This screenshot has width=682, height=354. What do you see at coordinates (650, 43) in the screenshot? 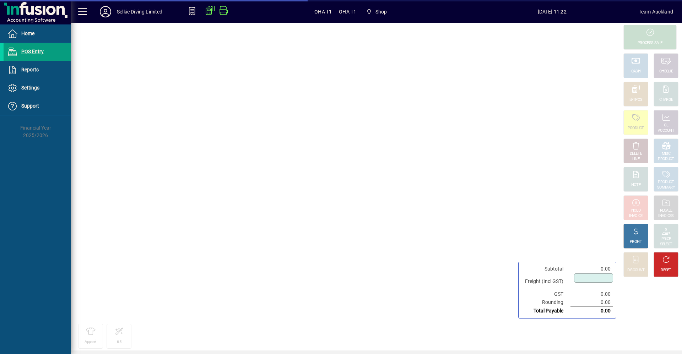
I see `div: PROCESS SALE` at bounding box center [650, 43].